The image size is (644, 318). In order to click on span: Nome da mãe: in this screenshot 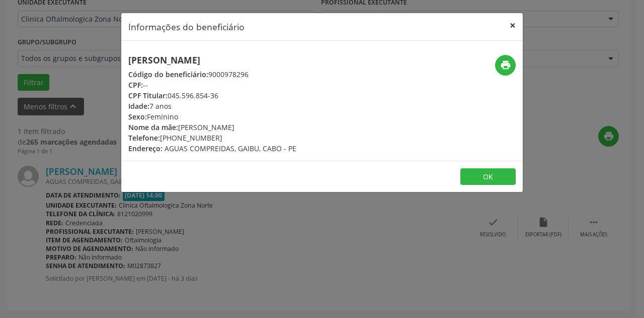, I will do `click(153, 127)`.